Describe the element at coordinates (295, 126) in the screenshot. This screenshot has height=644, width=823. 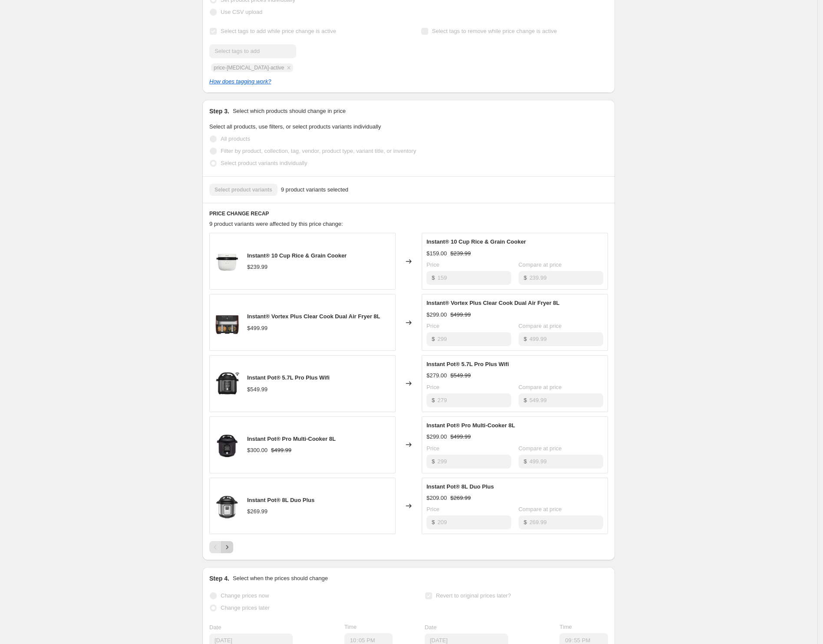
I see `span: Select all products, use filters, or select products variants individually` at that location.